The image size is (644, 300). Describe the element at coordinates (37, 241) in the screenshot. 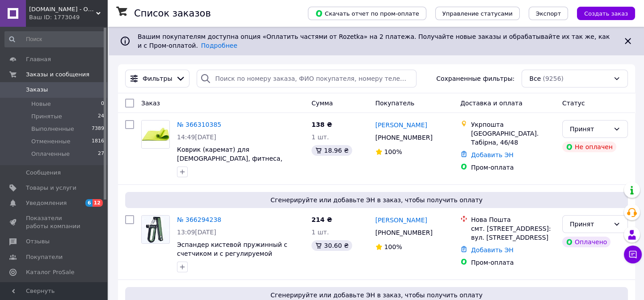

I see `span: Отзывы` at that location.